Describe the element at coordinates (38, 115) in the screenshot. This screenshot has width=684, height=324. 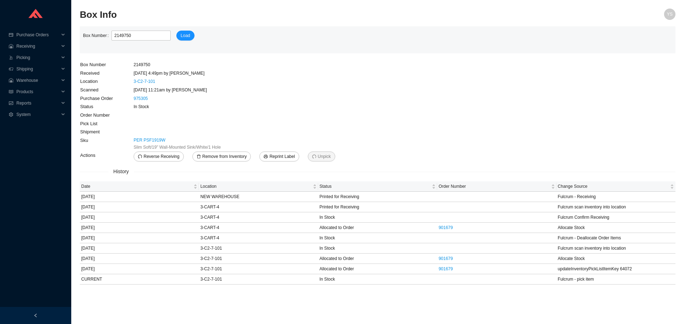
I see `span: System` at that location.